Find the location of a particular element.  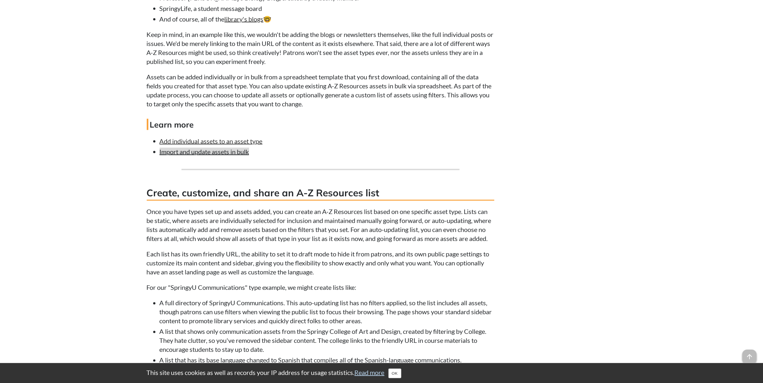

div: This site uses cookies as well as records your IP address for usage statistics. is located at coordinates (381, 373).